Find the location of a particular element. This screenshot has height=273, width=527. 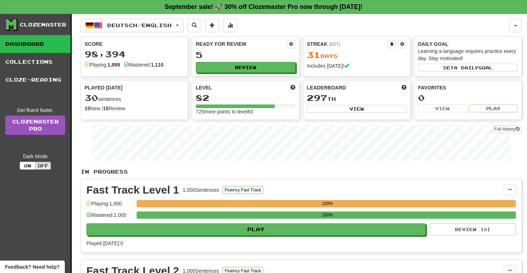

button: Review is located at coordinates (245, 67).